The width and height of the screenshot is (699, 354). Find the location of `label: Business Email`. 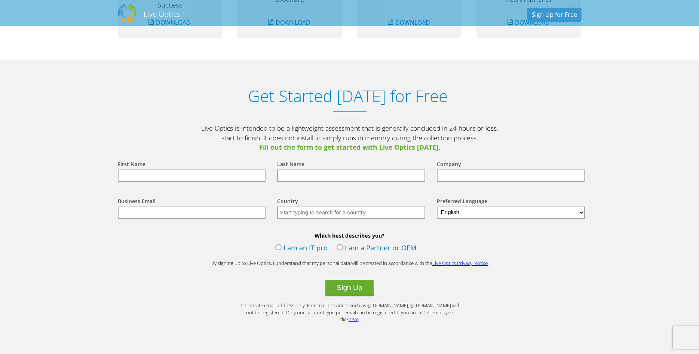

label: Business Email is located at coordinates (137, 202).